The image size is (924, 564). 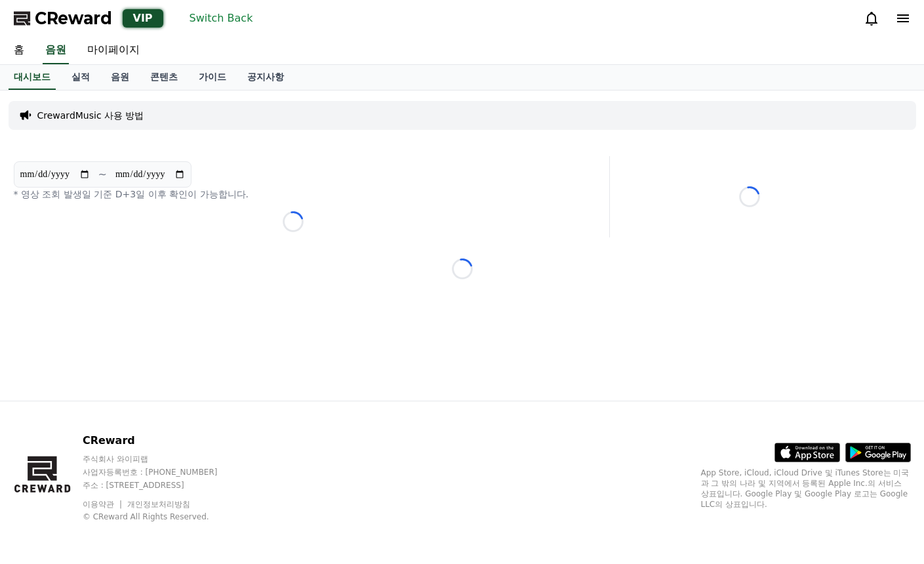 What do you see at coordinates (91, 116) in the screenshot?
I see `a: CrewardMusic 사용 방법` at bounding box center [91, 116].